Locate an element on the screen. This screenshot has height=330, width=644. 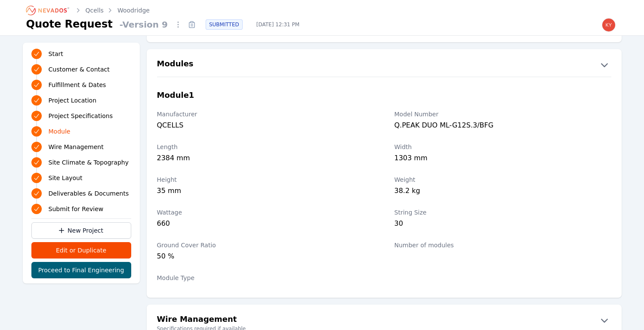
button: Proceed to Final Engineering is located at coordinates (81, 270).